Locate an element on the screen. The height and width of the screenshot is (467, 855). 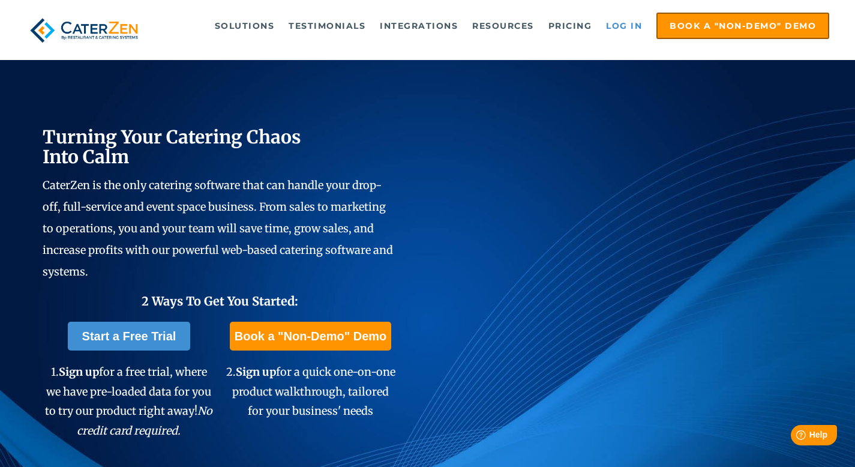
a: Testimonials is located at coordinates (327, 26).